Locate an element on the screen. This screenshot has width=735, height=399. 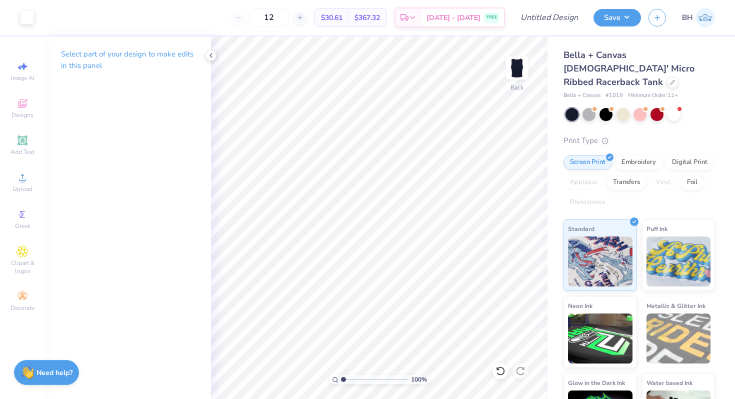
span: $367.32 is located at coordinates (367, 17).